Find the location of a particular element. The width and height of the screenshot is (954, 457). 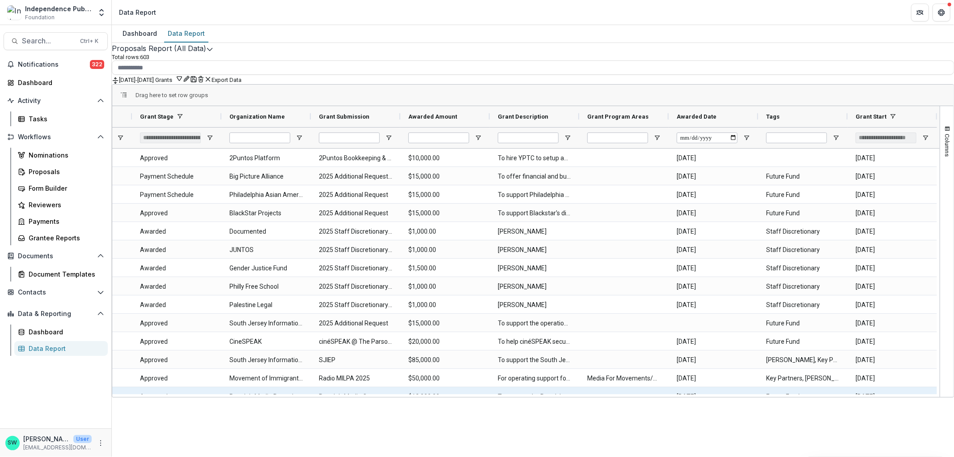

button: Proposals Report (All Data) is located at coordinates (159, 48).